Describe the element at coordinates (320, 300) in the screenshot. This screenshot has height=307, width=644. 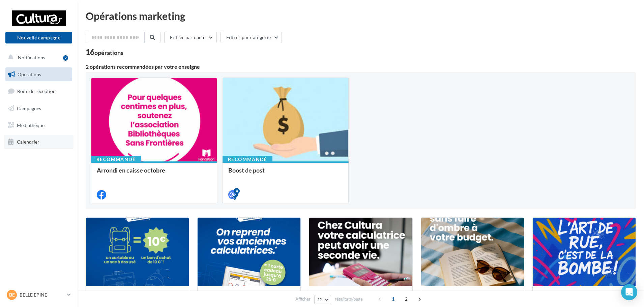
I see `span: 12` at that location.